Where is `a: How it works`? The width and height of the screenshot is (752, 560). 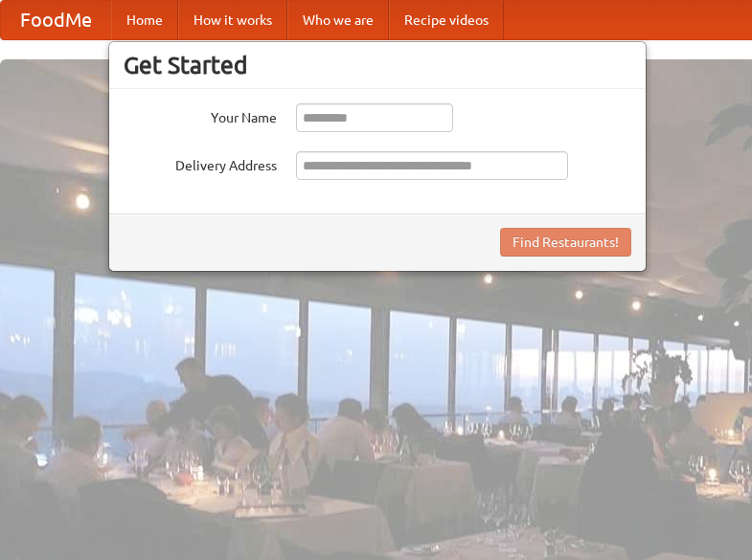 a: How it works is located at coordinates (233, 20).